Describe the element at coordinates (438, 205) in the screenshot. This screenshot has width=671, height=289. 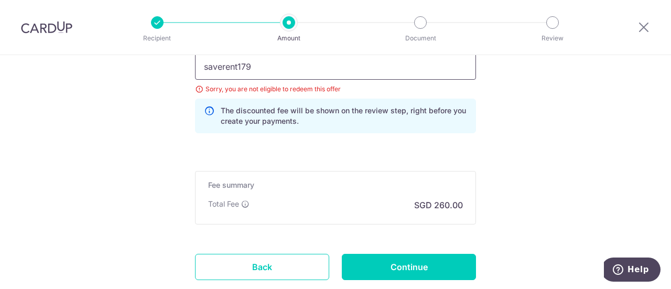
I see `p: SGD 260.00` at that location.